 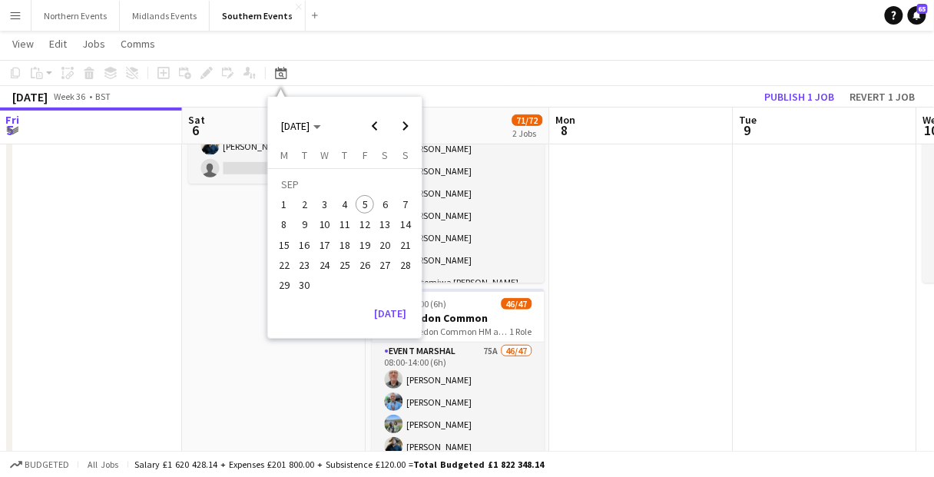 I want to click on button: 15-09-2025, so click(x=284, y=245).